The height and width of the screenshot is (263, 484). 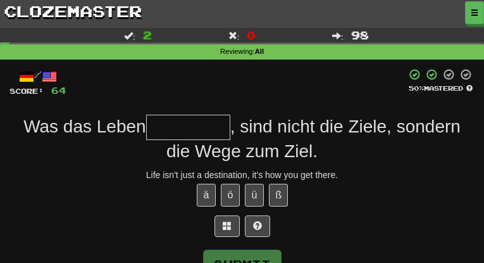 I want to click on span: Was das Leben, so click(x=85, y=126).